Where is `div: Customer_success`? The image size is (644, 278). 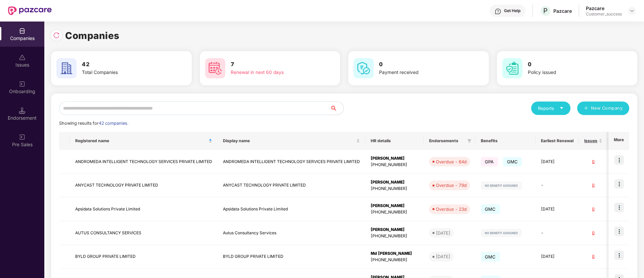
div: Customer_success is located at coordinates (604, 14).